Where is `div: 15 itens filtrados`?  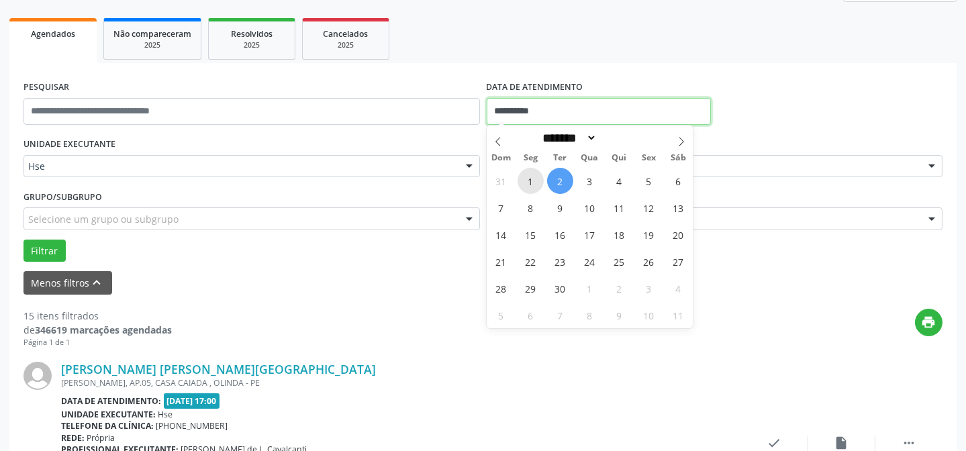
div: 15 itens filtrados is located at coordinates (97, 316).